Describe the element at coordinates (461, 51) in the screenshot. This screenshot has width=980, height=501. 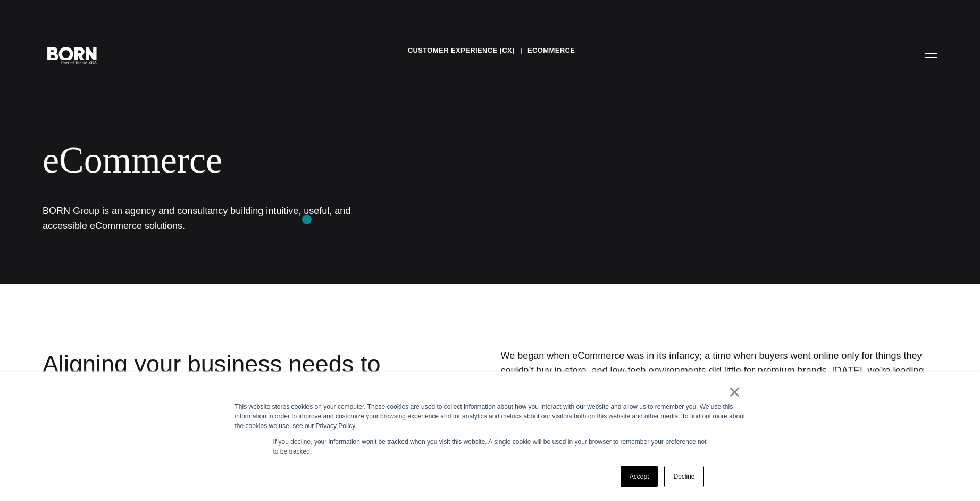
I see `a: Customer Experience (CX)` at that location.